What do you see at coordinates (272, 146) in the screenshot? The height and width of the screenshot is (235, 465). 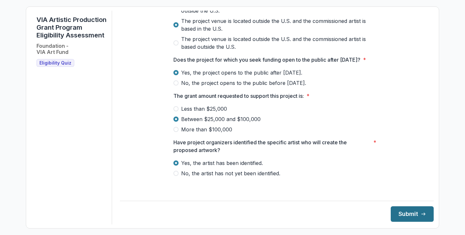 I see `p: Have project organizers identified the specific artist who will create the proposed artwork?` at bounding box center [272, 146].